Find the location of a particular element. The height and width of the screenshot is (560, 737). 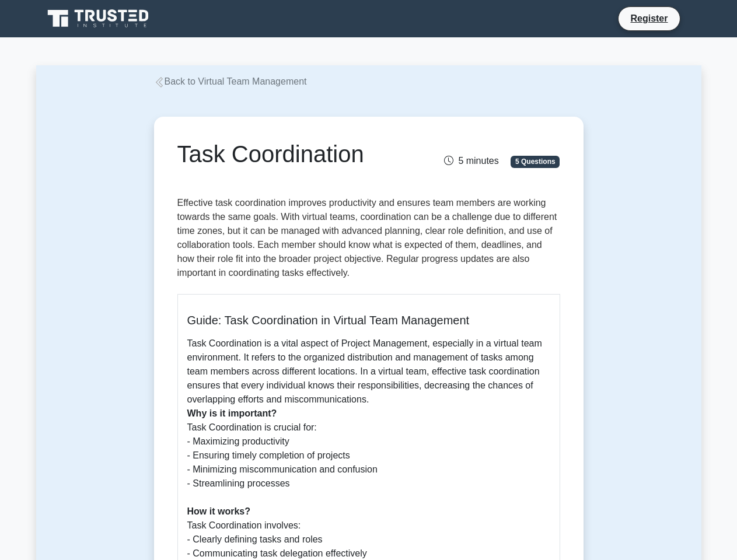

b: Why is it important? is located at coordinates (232, 413).